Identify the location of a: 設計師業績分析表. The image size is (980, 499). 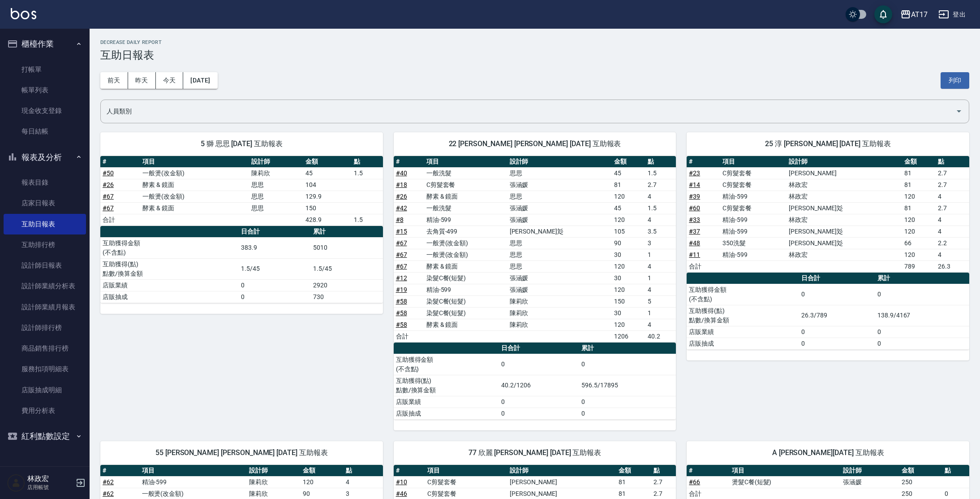
(45, 286).